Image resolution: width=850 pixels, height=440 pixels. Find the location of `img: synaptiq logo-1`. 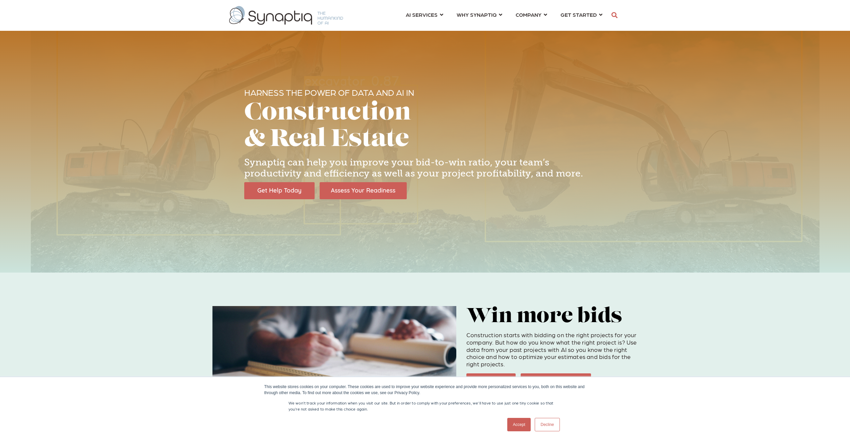

img: synaptiq logo-1 is located at coordinates (286, 15).